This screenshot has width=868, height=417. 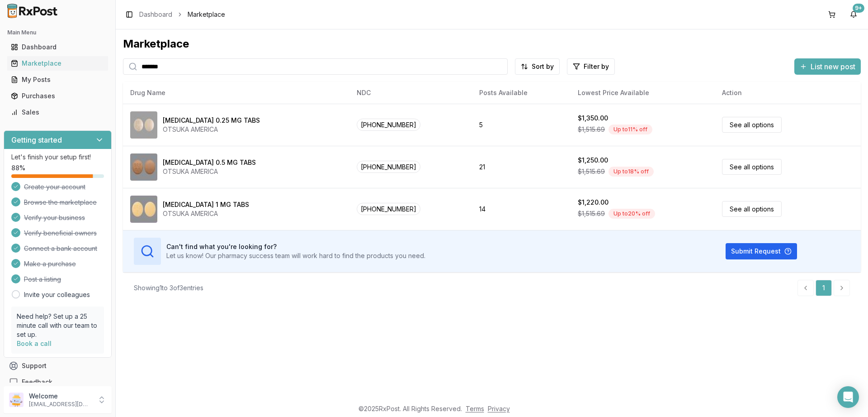 What do you see at coordinates (58, 80) in the screenshot?
I see `div: My Posts` at bounding box center [58, 80].